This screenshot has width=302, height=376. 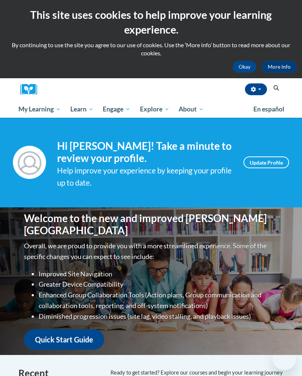 What do you see at coordinates (151, 49) in the screenshot?
I see `p: By continuing to use the site you agree to our use of cookies. Use the ‘More info’ button to read...` at bounding box center [151, 49].